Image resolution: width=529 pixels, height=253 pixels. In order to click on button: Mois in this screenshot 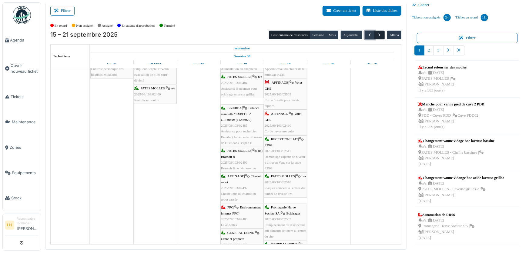, I will do `click(333, 35)`.